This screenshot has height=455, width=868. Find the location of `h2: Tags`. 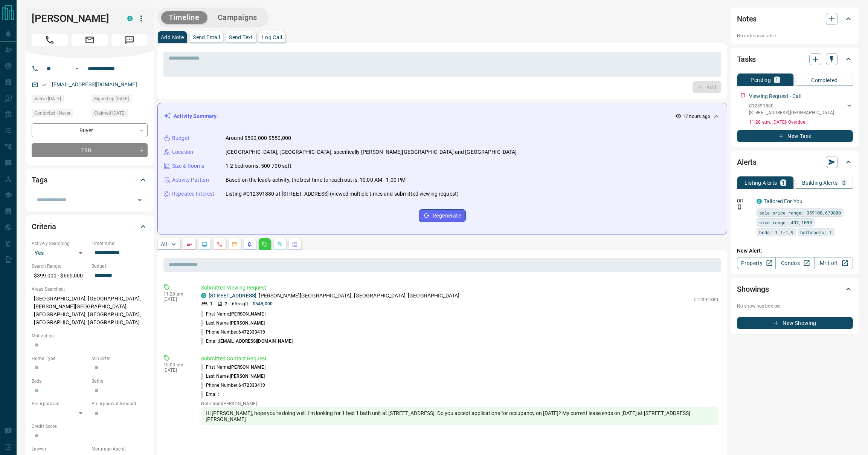

h2: Tags is located at coordinates (39, 180).